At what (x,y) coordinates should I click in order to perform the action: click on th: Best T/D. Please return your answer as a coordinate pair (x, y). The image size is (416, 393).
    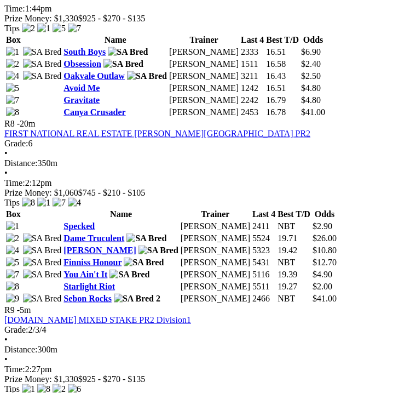
    Looking at the image, I should click on (294, 214).